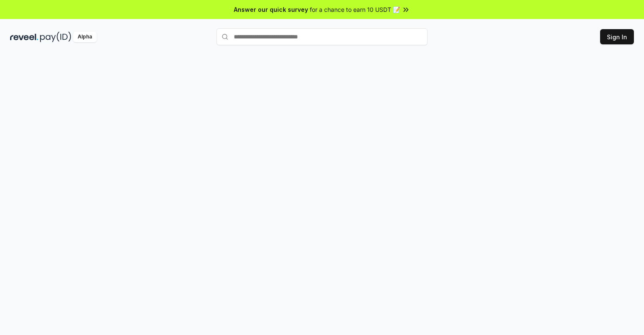 The image size is (644, 335). I want to click on img: reveel_dark, so click(24, 37).